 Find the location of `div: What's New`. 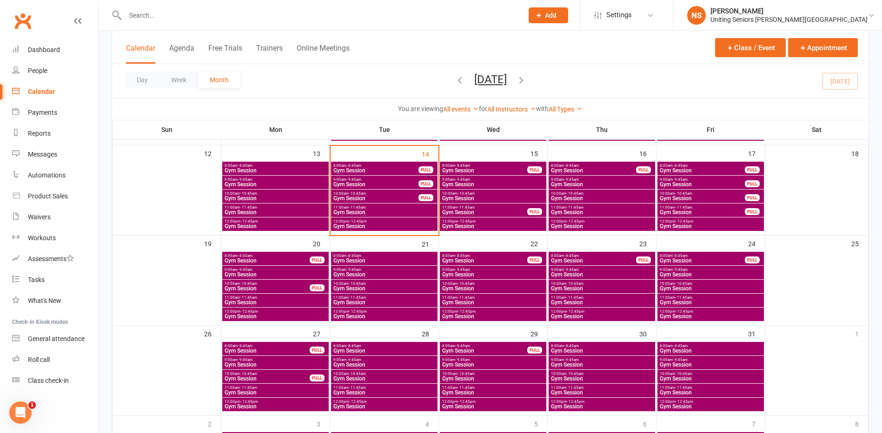

div: What's New is located at coordinates (45, 301).